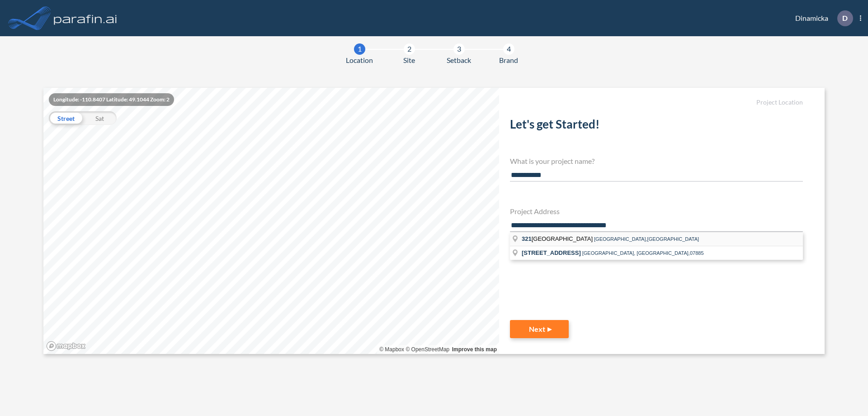  Describe the element at coordinates (845, 18) in the screenshot. I see `p: D` at that location.